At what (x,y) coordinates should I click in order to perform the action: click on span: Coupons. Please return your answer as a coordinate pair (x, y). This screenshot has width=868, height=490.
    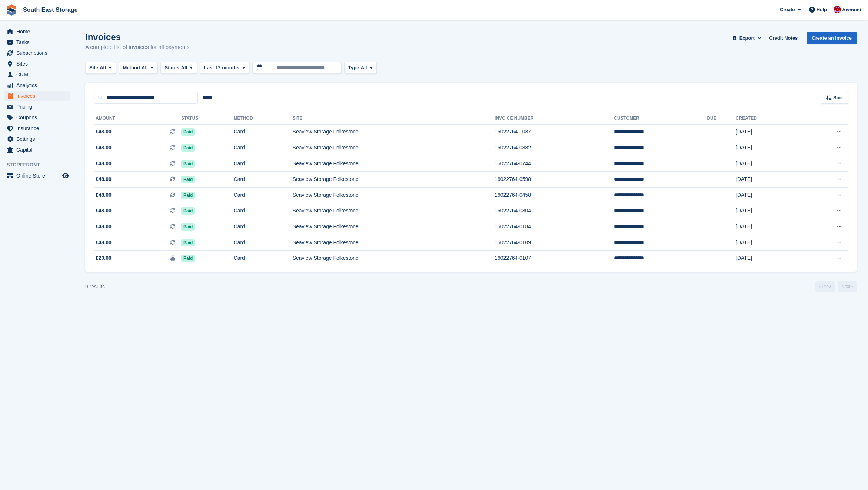
    Looking at the image, I should click on (39, 117).